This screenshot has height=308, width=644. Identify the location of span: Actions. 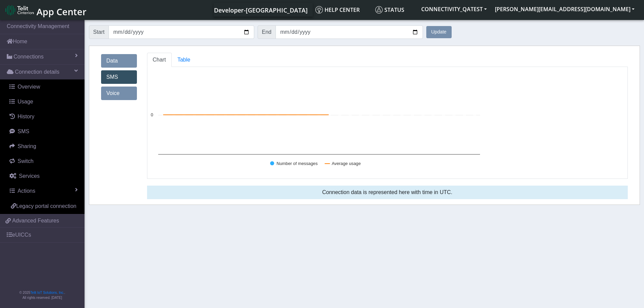
(27, 190).